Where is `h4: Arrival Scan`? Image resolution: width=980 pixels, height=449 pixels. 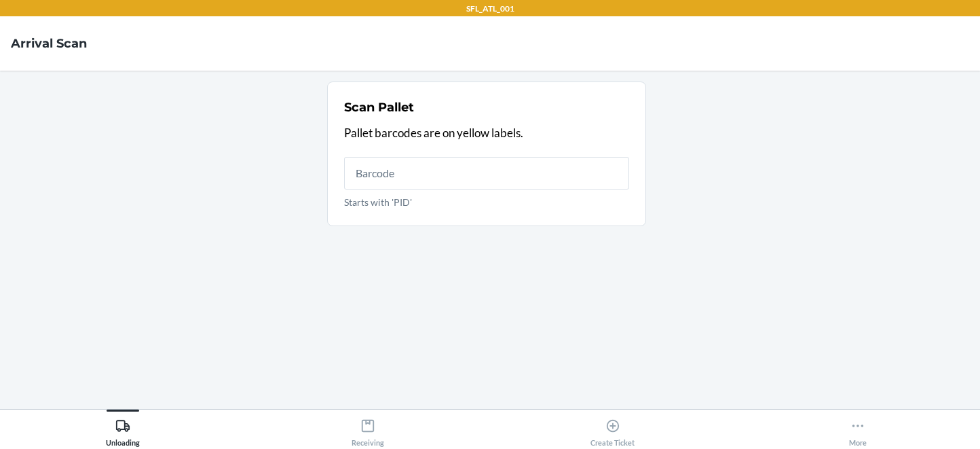 h4: Arrival Scan is located at coordinates (49, 43).